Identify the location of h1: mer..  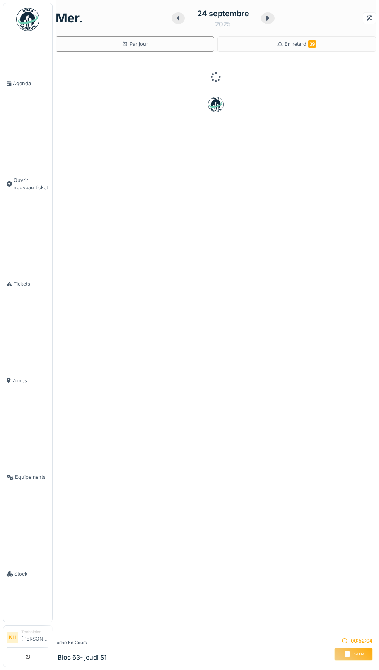
(69, 18).